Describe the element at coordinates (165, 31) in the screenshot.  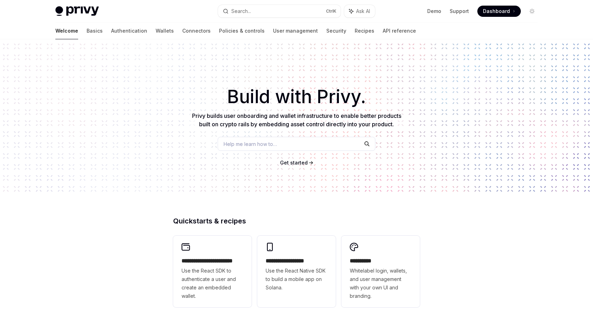
I see `a: Wallets` at that location.